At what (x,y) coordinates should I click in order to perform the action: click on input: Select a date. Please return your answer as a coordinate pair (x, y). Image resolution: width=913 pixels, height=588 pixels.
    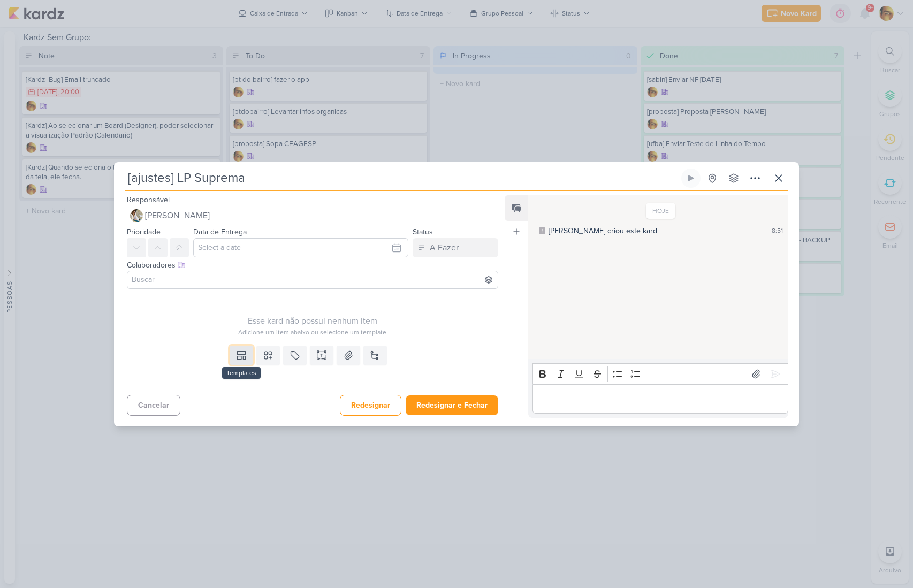
    Looking at the image, I should click on (300, 247).